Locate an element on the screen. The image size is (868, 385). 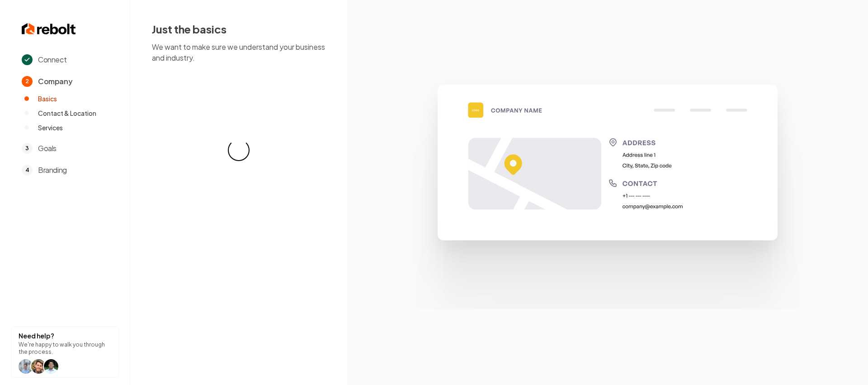
span: Basics is located at coordinates (48, 99).